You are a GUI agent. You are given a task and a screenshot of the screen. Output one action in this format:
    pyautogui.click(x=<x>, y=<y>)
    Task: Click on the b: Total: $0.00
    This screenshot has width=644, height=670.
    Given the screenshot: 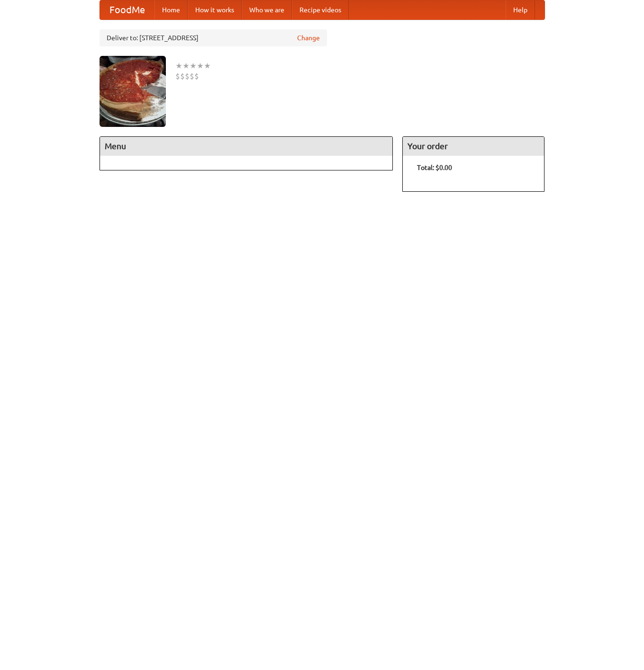 What is the action you would take?
    pyautogui.click(x=434, y=167)
    